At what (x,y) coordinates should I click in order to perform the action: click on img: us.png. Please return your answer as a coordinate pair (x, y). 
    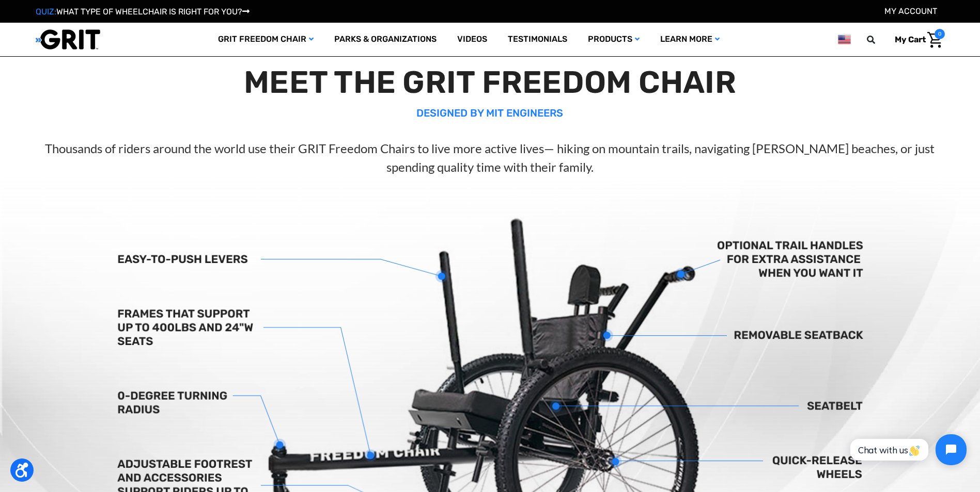
    Looking at the image, I should click on (844, 39).